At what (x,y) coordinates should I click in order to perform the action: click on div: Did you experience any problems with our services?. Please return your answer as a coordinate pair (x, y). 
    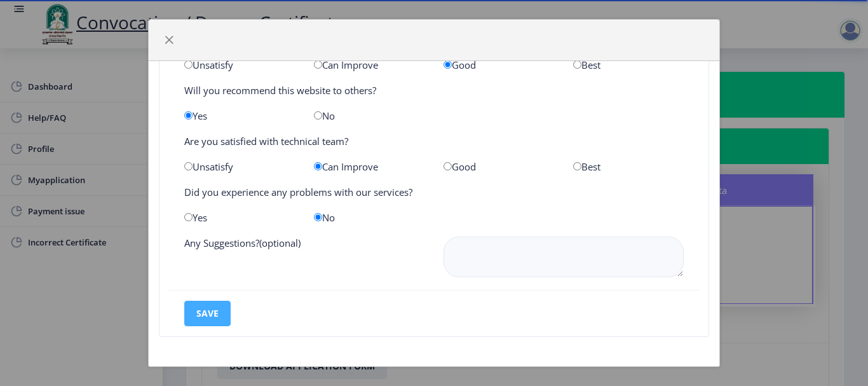
    Looking at the image, I should click on (434, 192).